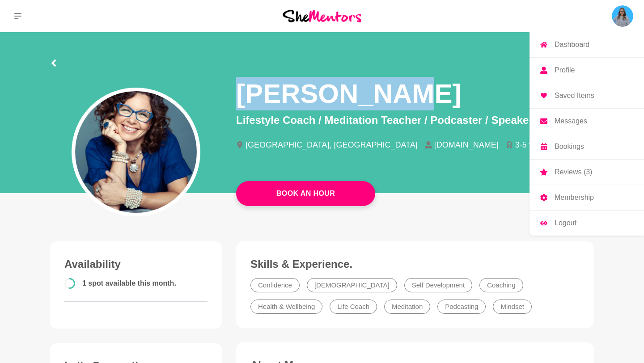 The height and width of the screenshot is (363, 644). I want to click on a: Bookings, so click(587, 147).